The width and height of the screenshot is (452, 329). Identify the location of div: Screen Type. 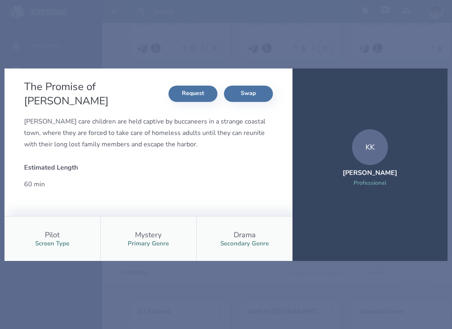
(52, 243).